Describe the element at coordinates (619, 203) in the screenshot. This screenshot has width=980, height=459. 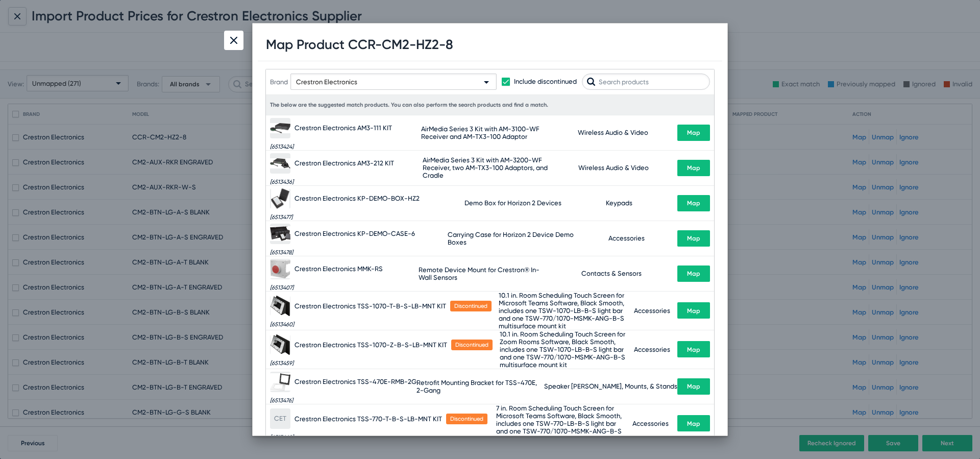
I see `span: Keypads` at that location.